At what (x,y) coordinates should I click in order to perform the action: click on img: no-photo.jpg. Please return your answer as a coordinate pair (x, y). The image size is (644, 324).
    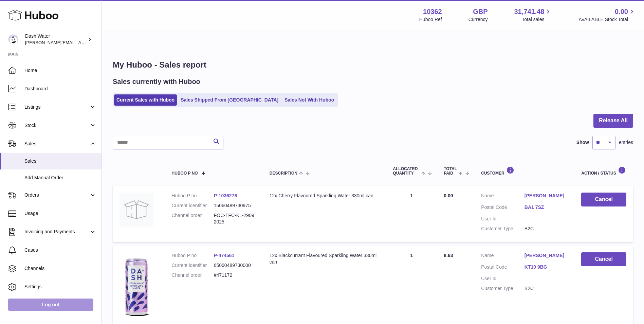
    Looking at the image, I should click on (136, 210).